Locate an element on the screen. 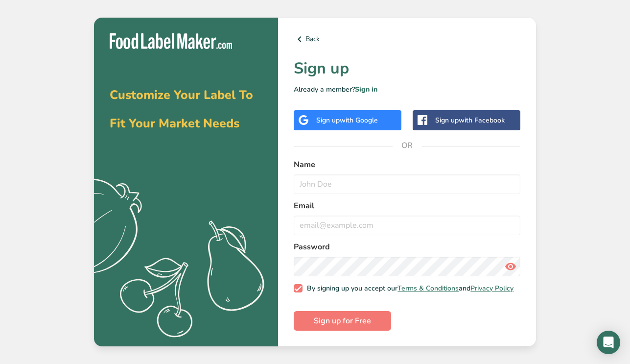 Image resolution: width=630 pixels, height=364 pixels. div: Open Intercom Messenger is located at coordinates (609, 342).